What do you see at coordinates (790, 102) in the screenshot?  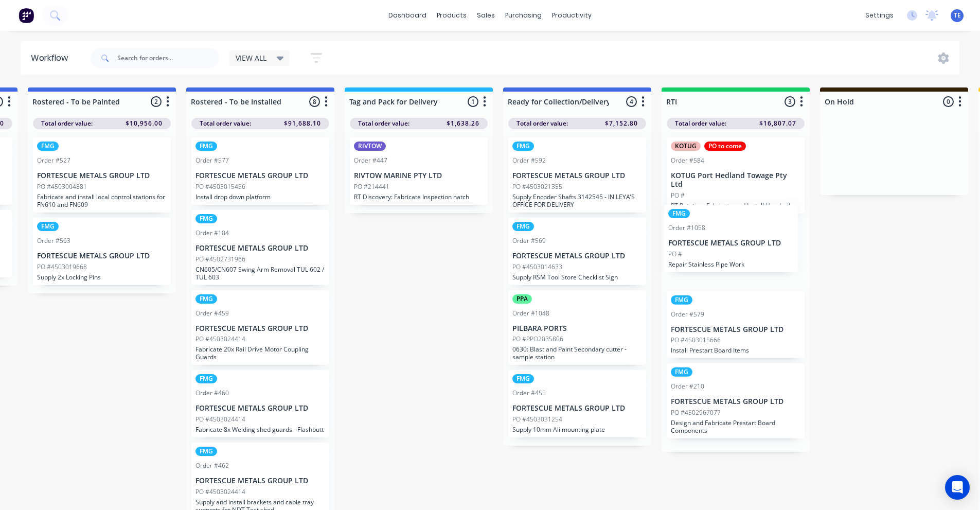 I see `span: 3` at bounding box center [790, 102].